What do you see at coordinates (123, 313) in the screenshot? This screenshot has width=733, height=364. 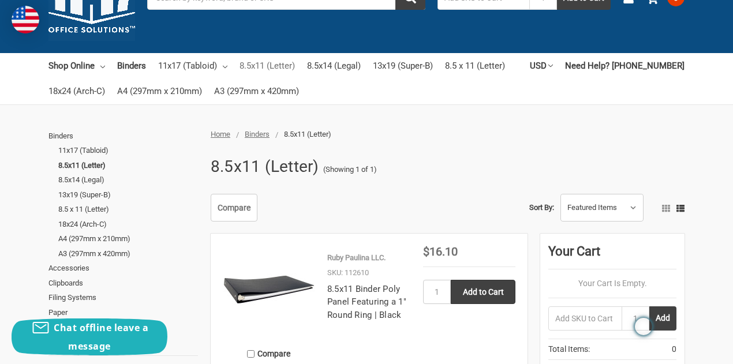 I see `a: Paper` at bounding box center [123, 313].